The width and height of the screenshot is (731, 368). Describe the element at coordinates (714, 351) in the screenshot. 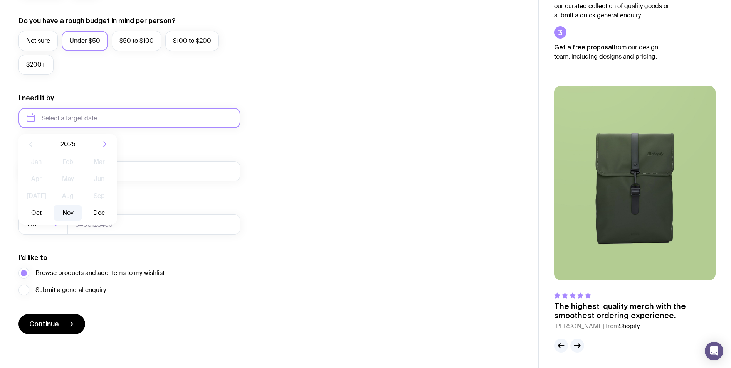

I see `div: Open Intercom Messenger` at that location.